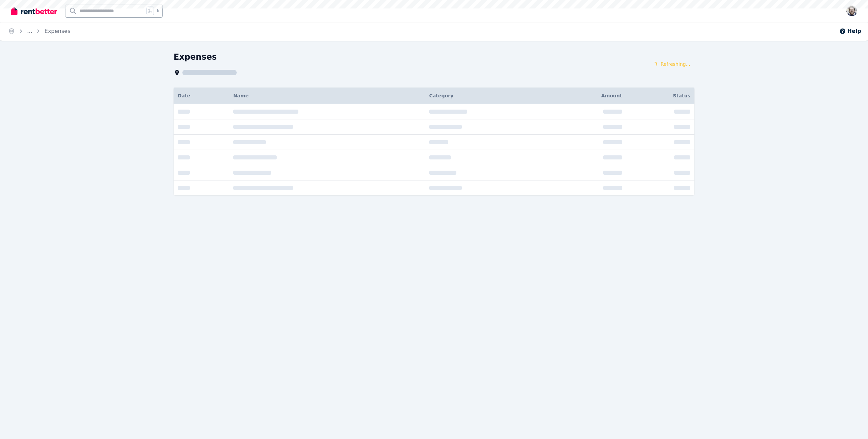 The width and height of the screenshot is (868, 439). I want to click on a: Expenses, so click(57, 31).